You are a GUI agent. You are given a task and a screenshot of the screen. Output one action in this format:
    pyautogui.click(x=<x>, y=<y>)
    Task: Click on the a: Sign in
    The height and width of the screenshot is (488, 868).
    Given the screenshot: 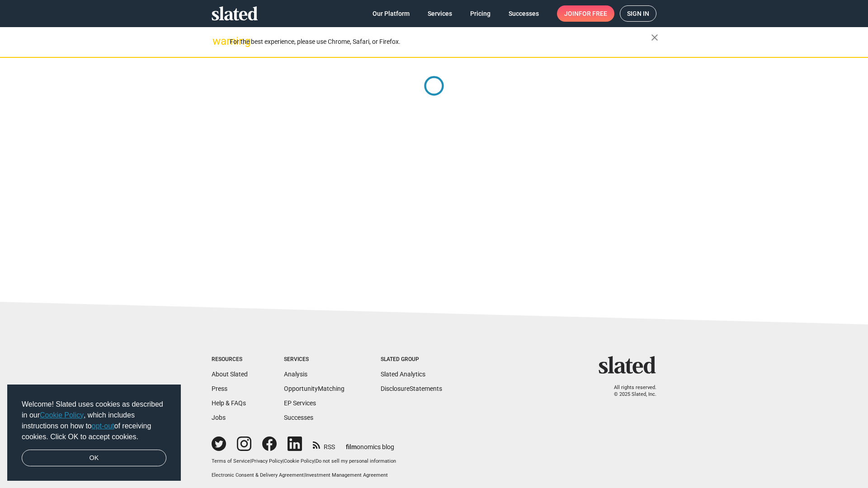 What is the action you would take?
    pyautogui.click(x=638, y=13)
    